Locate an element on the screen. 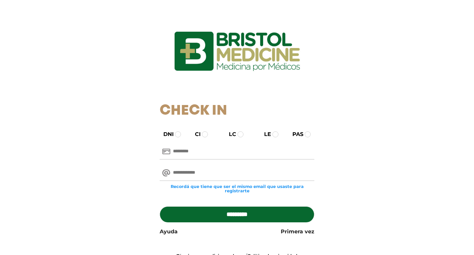 The image size is (474, 255). h1: Check In is located at coordinates (237, 111).